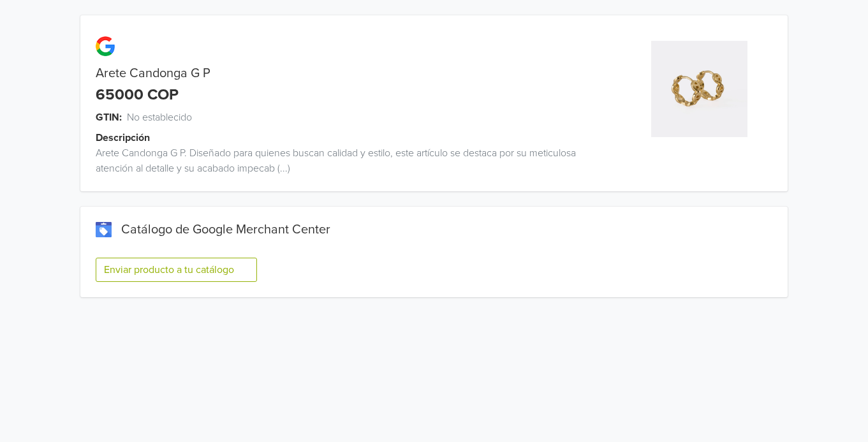 Image resolution: width=868 pixels, height=442 pixels. What do you see at coordinates (361, 138) in the screenshot?
I see `div: Descripción` at bounding box center [361, 138].